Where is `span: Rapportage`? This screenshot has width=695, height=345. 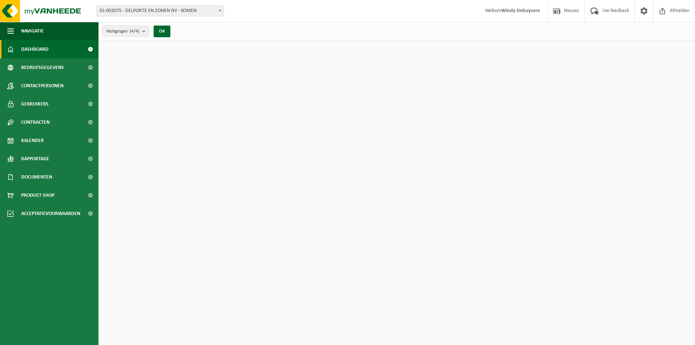
span: Rapportage is located at coordinates (35, 159).